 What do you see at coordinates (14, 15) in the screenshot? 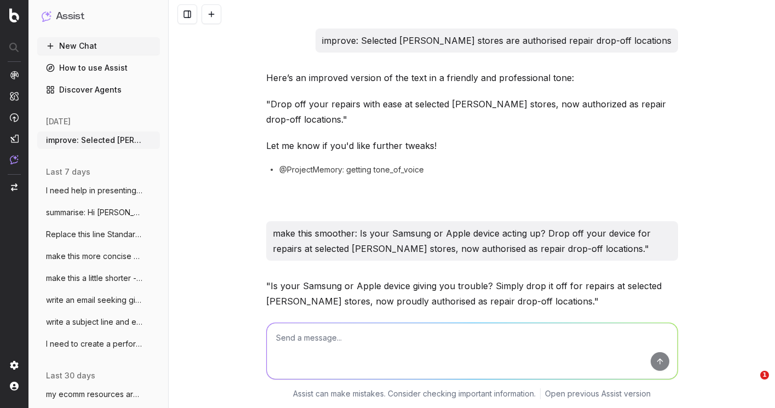
I see `img: Botify logo` at bounding box center [14, 15].